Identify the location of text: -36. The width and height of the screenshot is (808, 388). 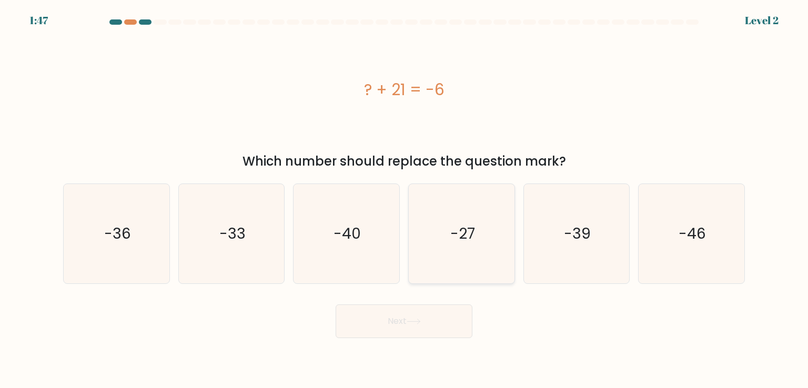
(117, 234).